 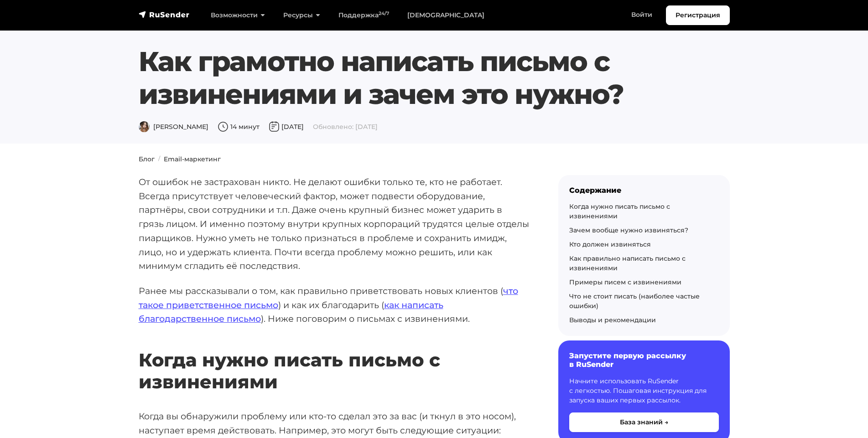 What do you see at coordinates (328, 298) in the screenshot?
I see `a: что такое приветственное письмо` at bounding box center [328, 298].